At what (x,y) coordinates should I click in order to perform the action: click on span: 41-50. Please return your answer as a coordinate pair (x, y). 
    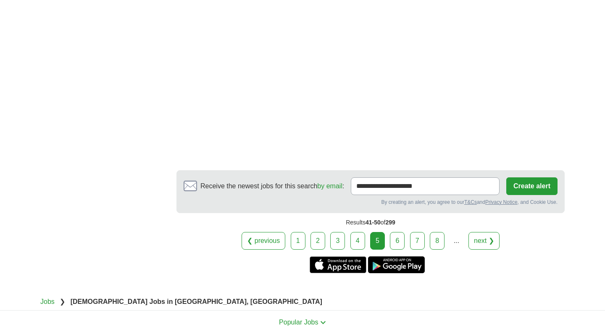
    Looking at the image, I should click on (373, 222).